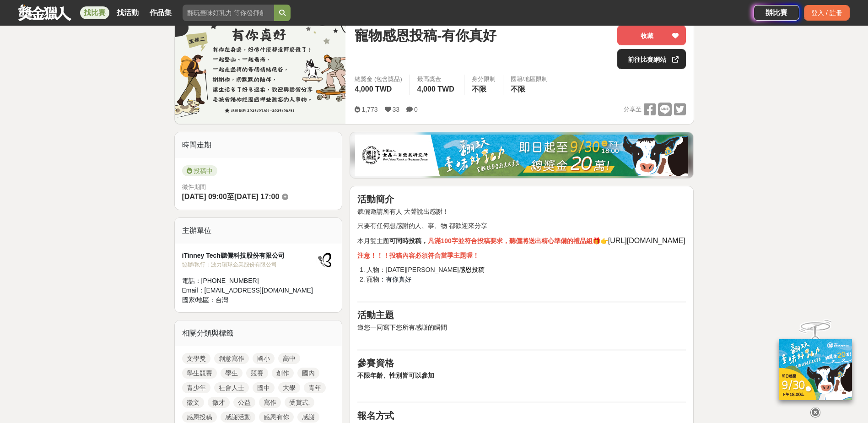 This screenshot has height=423, width=868. What do you see at coordinates (396, 375) in the screenshot?
I see `strong: 不限年齡、性別皆可以參加` at bounding box center [396, 375].